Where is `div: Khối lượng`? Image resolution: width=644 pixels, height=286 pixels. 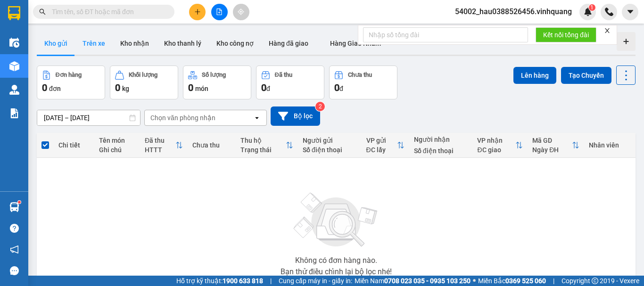
div: Khối lượng is located at coordinates (143, 75).